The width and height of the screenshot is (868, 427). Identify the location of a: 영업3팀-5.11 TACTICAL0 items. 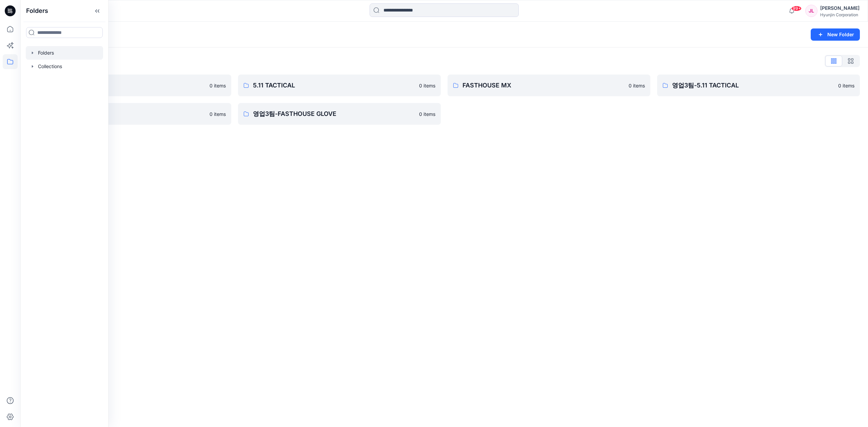
(759, 85).